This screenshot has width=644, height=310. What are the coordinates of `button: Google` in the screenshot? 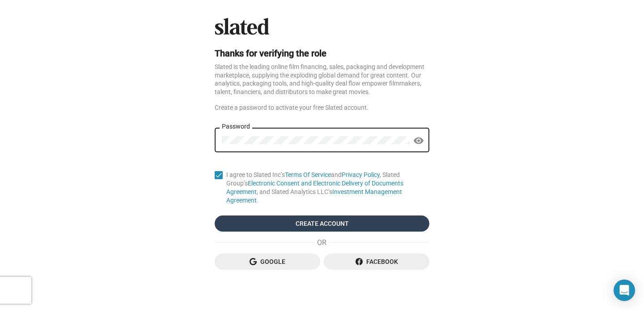 It's located at (267, 261).